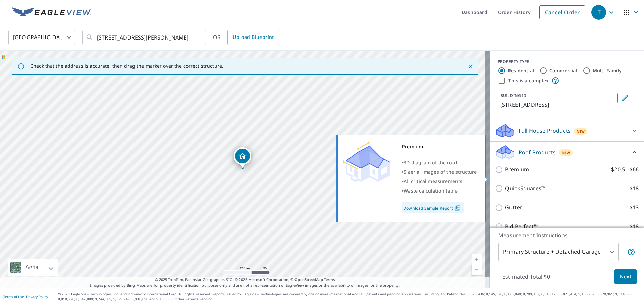 Image resolution: width=644 pixels, height=305 pixels. Describe the element at coordinates (529, 81) in the screenshot. I see `label: This is a complex` at that location.